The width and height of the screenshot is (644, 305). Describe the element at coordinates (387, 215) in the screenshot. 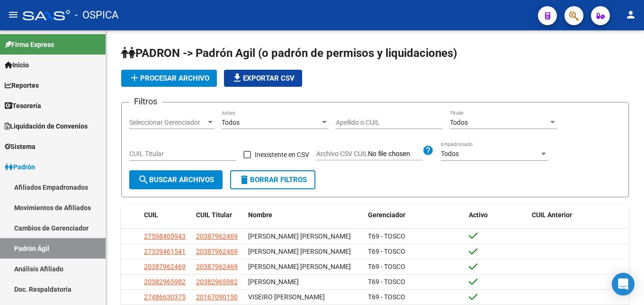

I see `span: Gerenciador` at that location.